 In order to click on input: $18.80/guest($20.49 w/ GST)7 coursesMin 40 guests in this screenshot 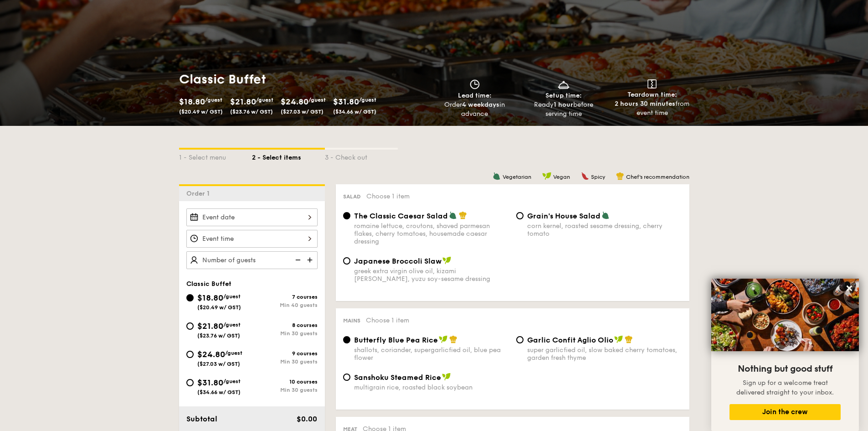, I will do `click(190, 298)`.